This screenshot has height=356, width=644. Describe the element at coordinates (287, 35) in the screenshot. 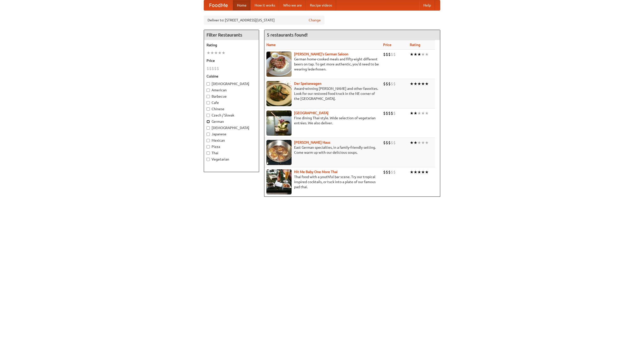

I see `ng-pluralize: 5 restaurants found!` at that location.